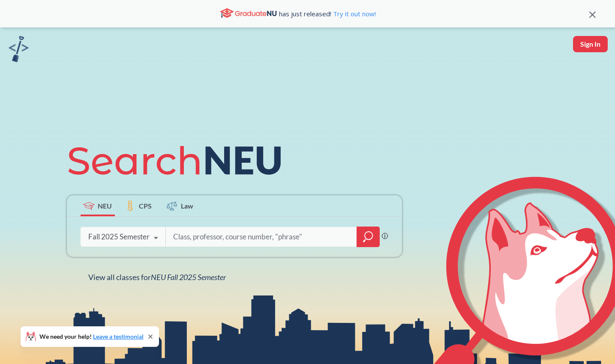 Image resolution: width=615 pixels, height=364 pixels. Describe the element at coordinates (118, 337) in the screenshot. I see `a: Leave a testimonial` at that location.